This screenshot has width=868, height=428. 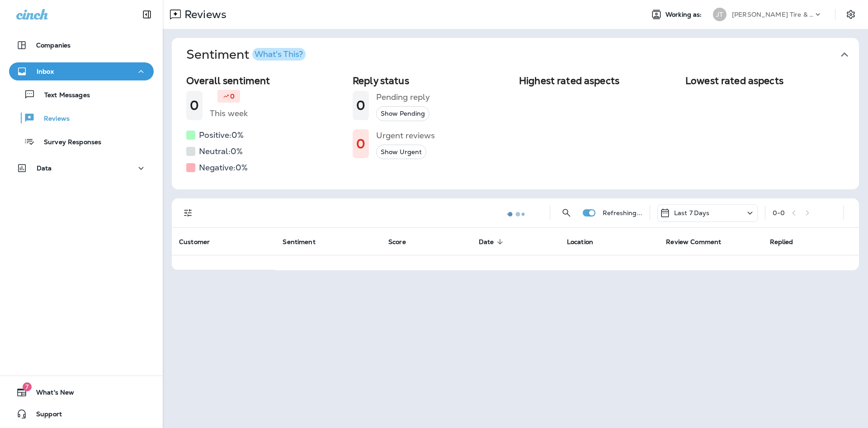 I want to click on p: Text Messages, so click(x=62, y=96).